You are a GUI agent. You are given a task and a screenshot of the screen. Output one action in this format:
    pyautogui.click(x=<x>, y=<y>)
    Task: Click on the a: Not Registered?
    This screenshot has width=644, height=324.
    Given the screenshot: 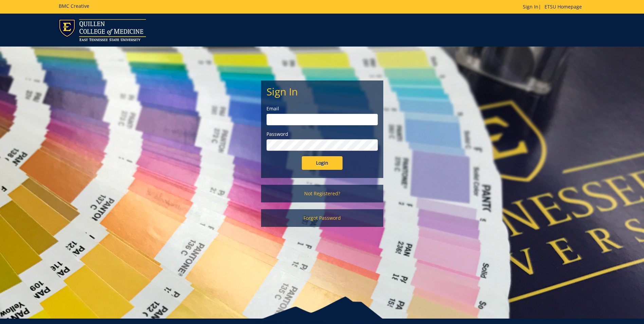 What is the action you would take?
    pyautogui.click(x=322, y=194)
    